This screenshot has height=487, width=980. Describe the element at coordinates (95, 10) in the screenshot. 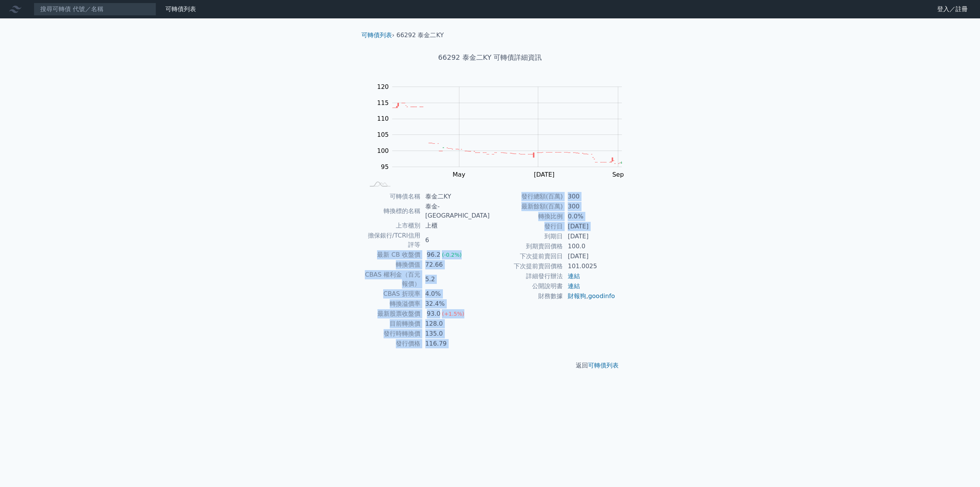

I see `input: 搜尋可轉債 代號／名稱` at that location.